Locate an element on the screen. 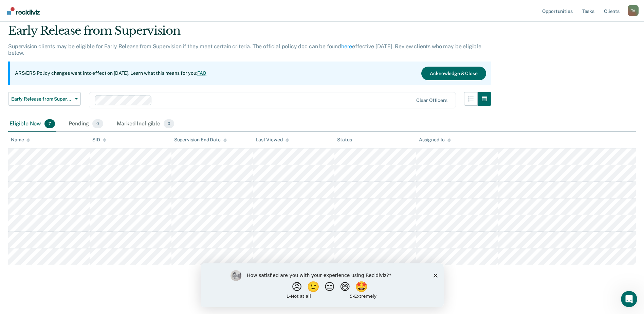 Image resolution: width=644 pixels, height=314 pixels. button: 3 is located at coordinates (130, 23).